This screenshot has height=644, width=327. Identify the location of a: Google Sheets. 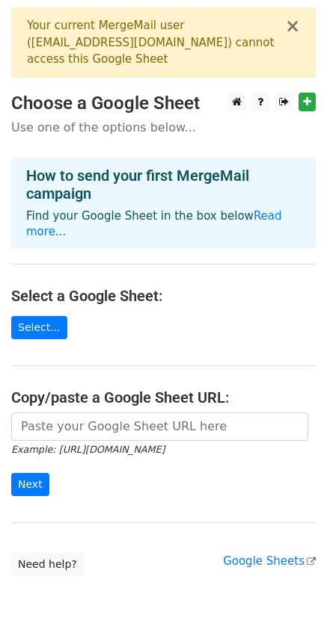
(269, 561).